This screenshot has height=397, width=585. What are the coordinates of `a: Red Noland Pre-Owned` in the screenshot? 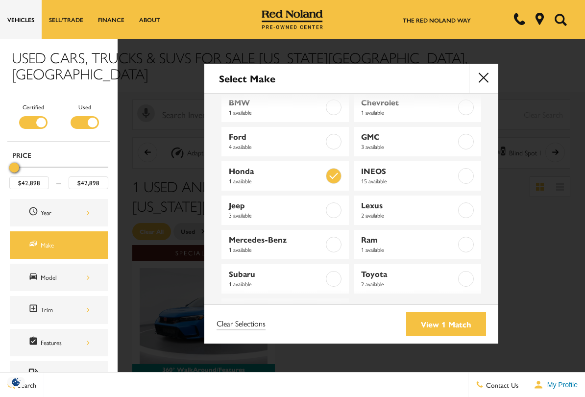 It's located at (293, 18).